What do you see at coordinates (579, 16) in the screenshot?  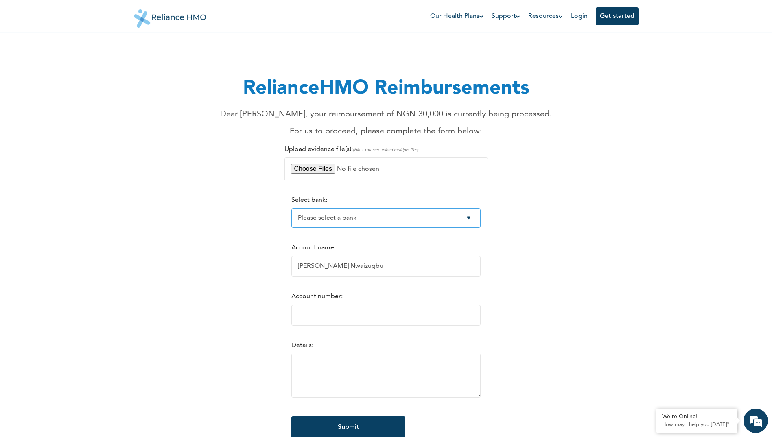 I see `a: Login` at bounding box center [579, 16].